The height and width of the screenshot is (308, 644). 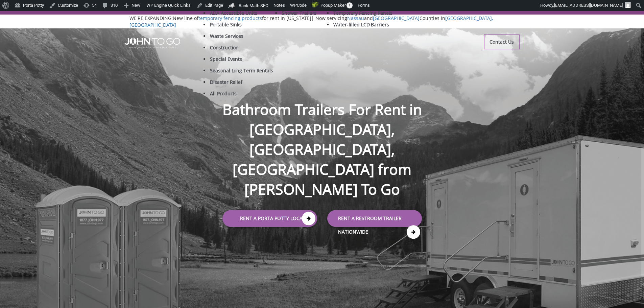 What do you see at coordinates (224, 49) in the screenshot?
I see `a: Construction` at bounding box center [224, 49].